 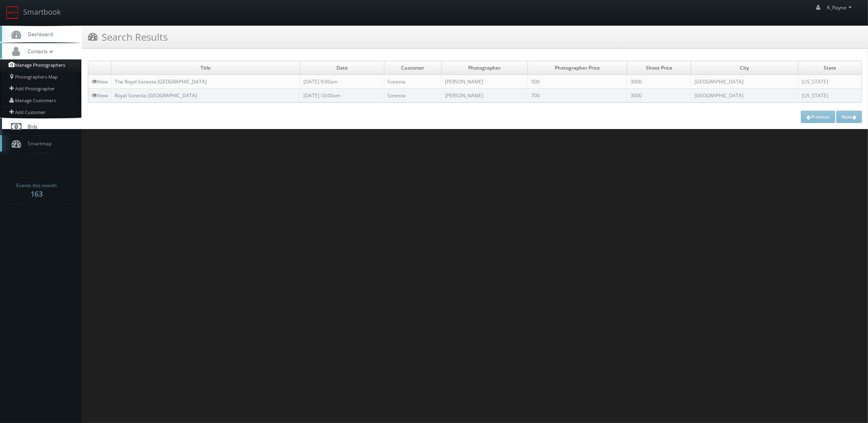 I want to click on td: State, so click(x=830, y=68).